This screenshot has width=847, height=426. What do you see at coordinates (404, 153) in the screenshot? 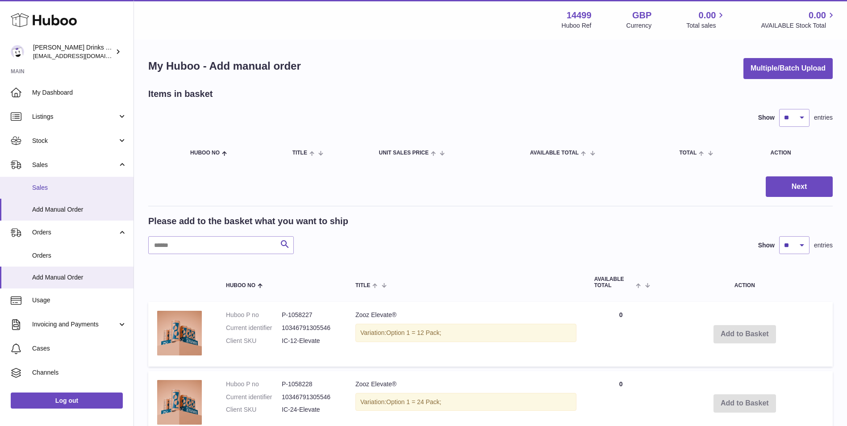
I see `span: Unit Sales Price` at bounding box center [404, 153].